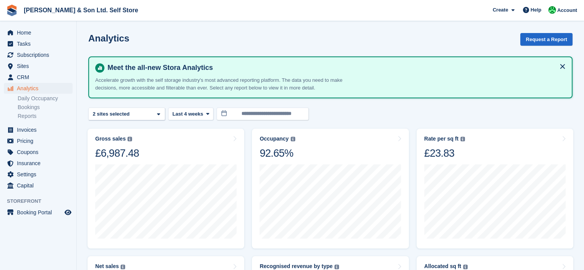 This screenshot has width=584, height=270. Describe the element at coordinates (40, 33) in the screenshot. I see `span: Home` at that location.